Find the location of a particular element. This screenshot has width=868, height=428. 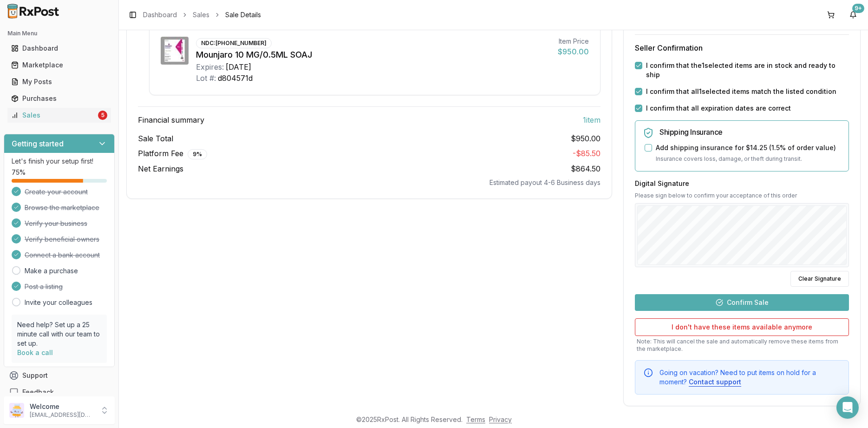

div: Estimated payout 4-6 Business days is located at coordinates (369, 183).